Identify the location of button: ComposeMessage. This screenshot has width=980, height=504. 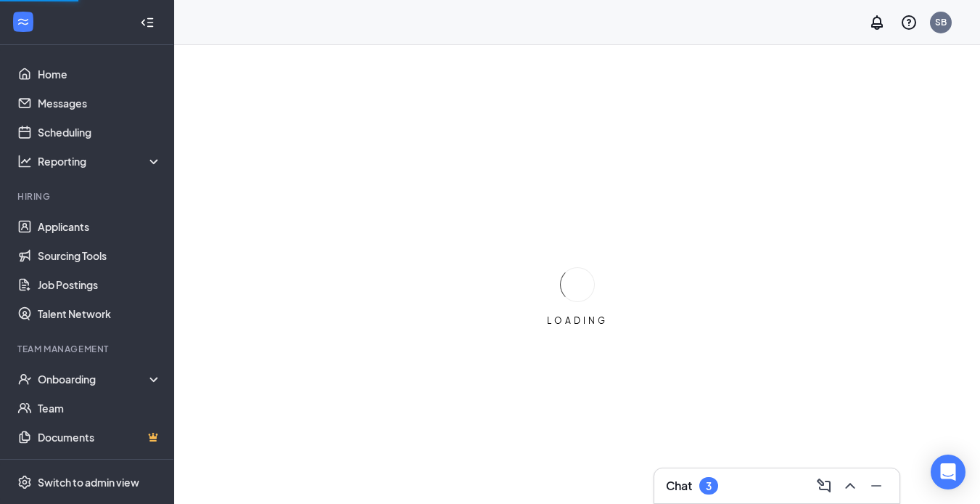
(824, 485).